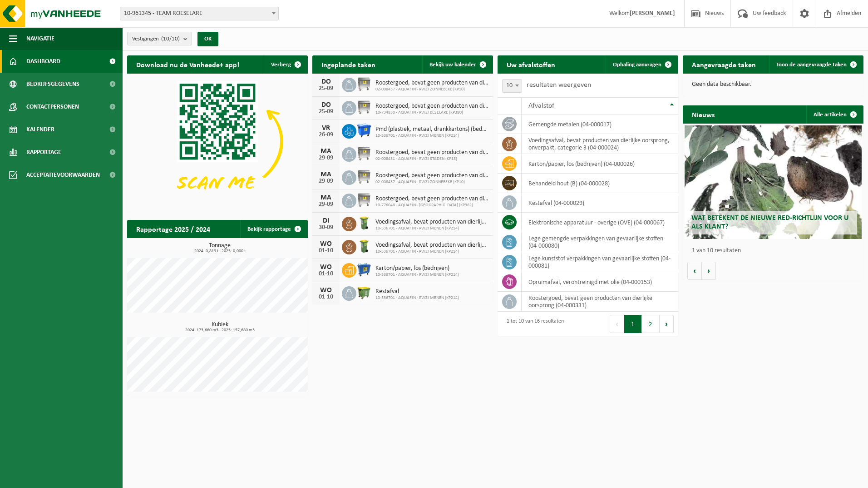 This screenshot has height=488, width=868. What do you see at coordinates (773, 182) in the screenshot?
I see `a: Wat betekent de nieuwe RED-richtlijn voor u als klant?` at bounding box center [773, 182].